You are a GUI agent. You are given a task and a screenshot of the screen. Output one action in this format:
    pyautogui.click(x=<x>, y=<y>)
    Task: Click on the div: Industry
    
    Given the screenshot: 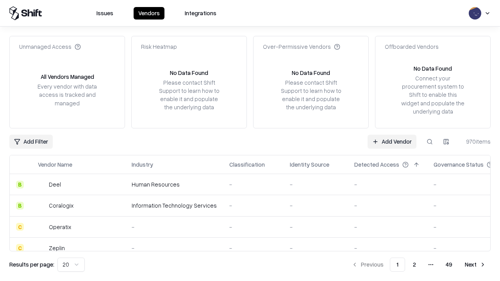 What is the action you would take?
    pyautogui.click(x=142, y=164)
    